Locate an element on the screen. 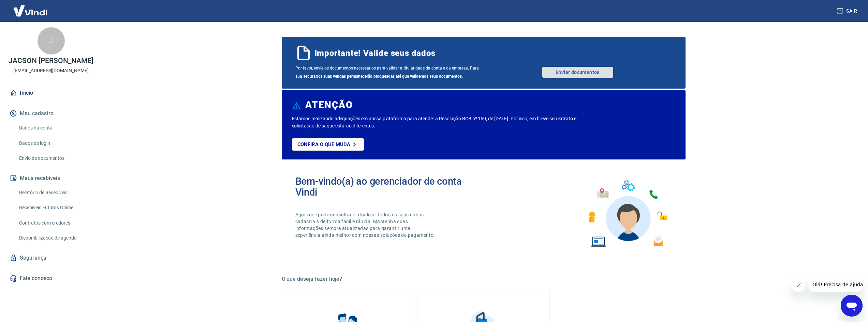 This screenshot has height=322, width=868. span: Importante! Valide seus dados is located at coordinates (375, 53).